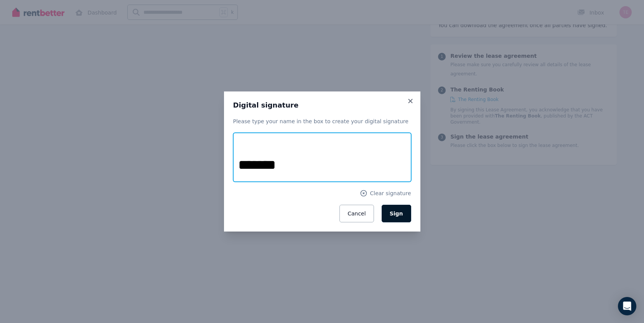 The width and height of the screenshot is (644, 323). Describe the element at coordinates (322, 105) in the screenshot. I see `h3: Digital signature` at that location.